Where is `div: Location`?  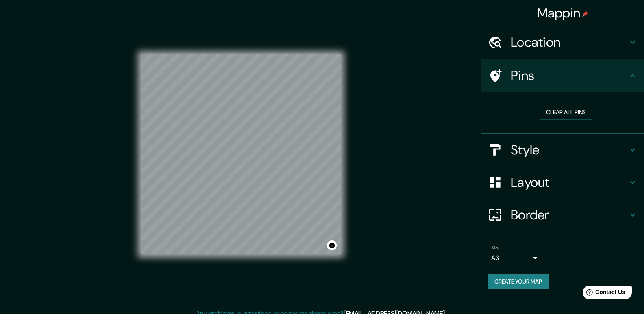 div: Location is located at coordinates (563, 42).